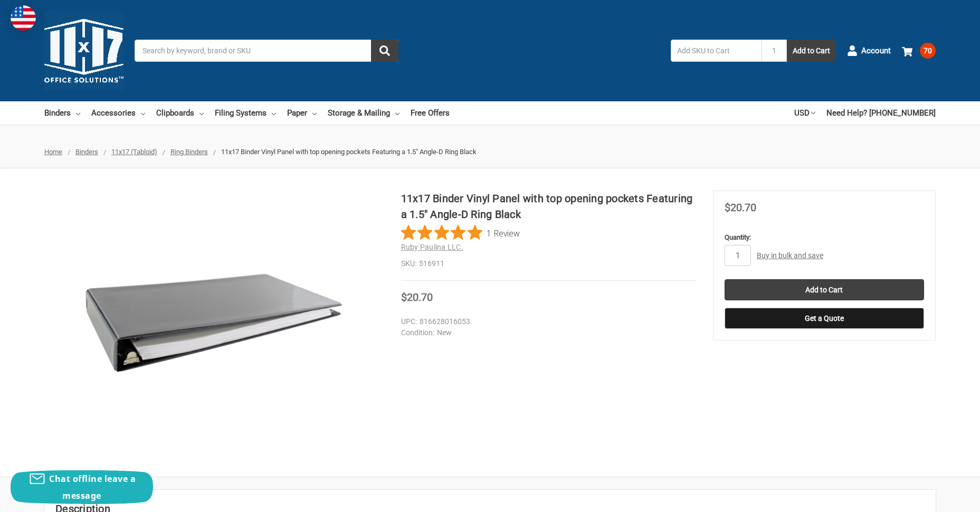 The width and height of the screenshot is (980, 512). What do you see at coordinates (23, 18) in the screenshot?
I see `img: duty and tax information for United States` at bounding box center [23, 18].